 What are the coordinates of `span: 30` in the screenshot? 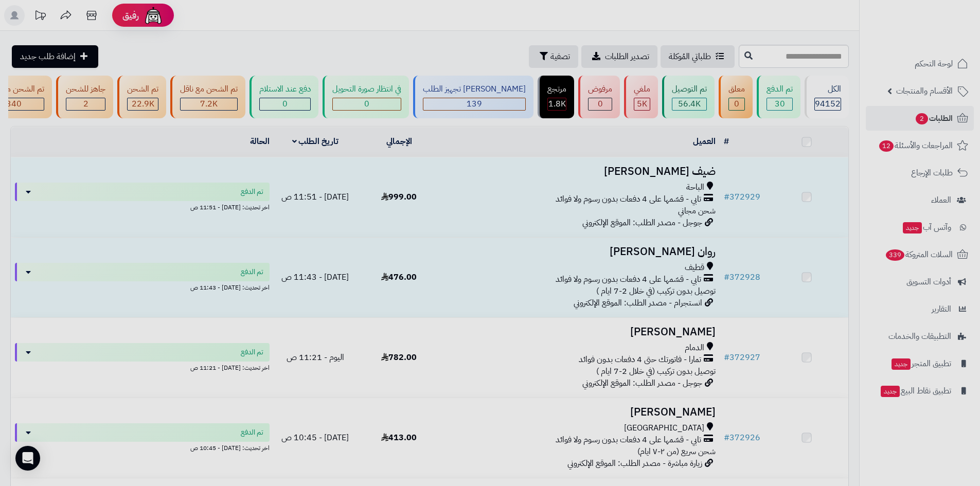 It's located at (780, 104).